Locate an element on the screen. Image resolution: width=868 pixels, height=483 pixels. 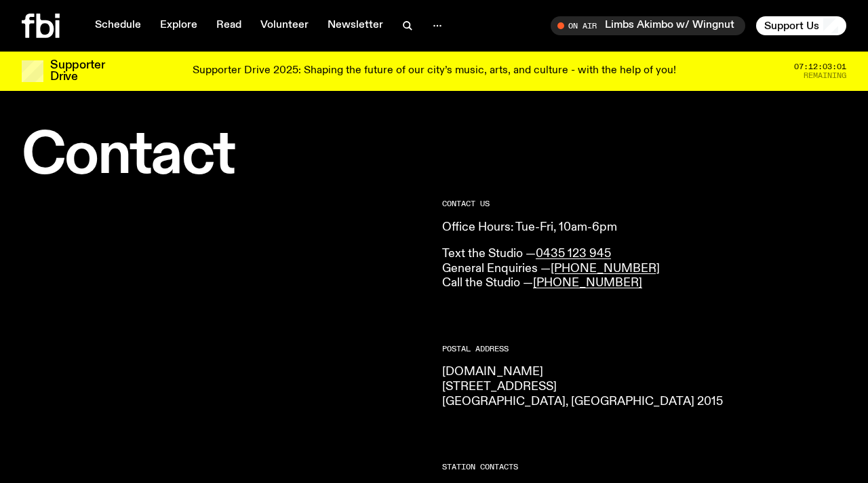
a: Explore is located at coordinates (178, 26).